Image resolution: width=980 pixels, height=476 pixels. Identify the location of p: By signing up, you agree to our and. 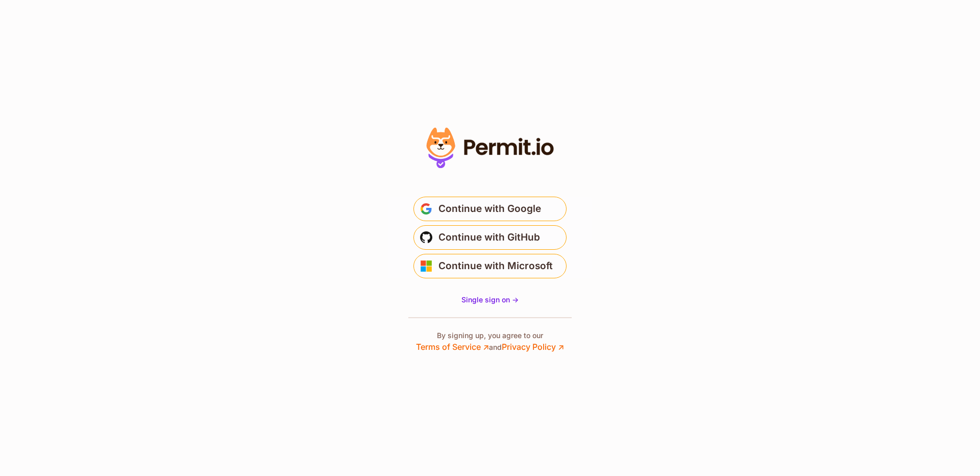
(490, 341).